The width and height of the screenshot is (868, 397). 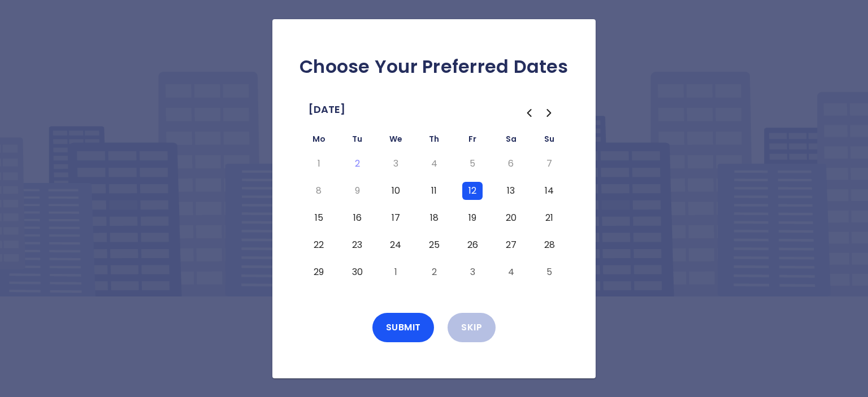 I want to click on button: Monday, September 22nd, 2025, so click(x=319, y=245).